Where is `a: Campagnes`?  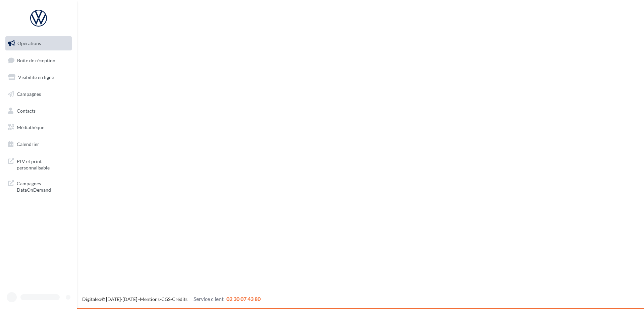 a: Campagnes is located at coordinates (39, 94).